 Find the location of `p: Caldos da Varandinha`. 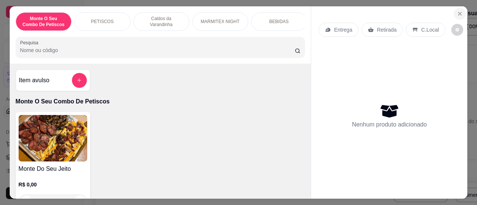

p: Caldos da Varandinha is located at coordinates (161, 22).